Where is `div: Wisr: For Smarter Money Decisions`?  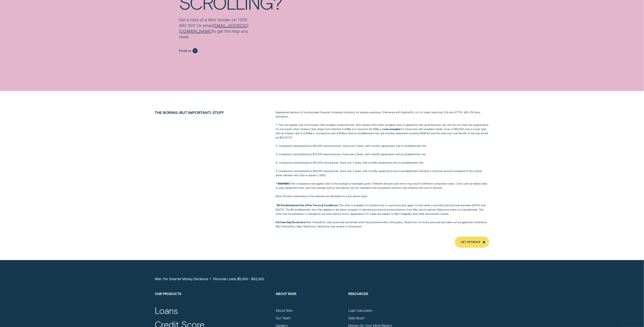
div: Wisr: For Smarter Money Decisions is located at coordinates (181, 279).